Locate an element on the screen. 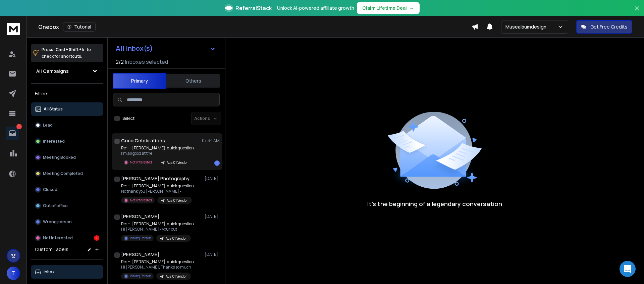 The width and height of the screenshot is (644, 284). p: All Status is located at coordinates (53, 109).